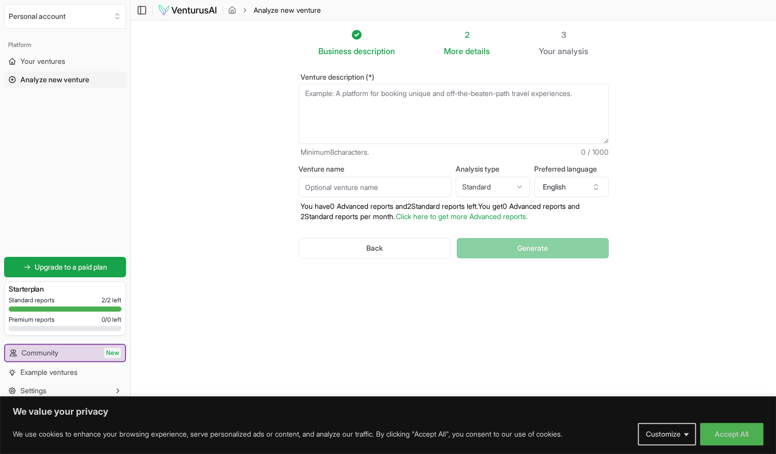  What do you see at coordinates (65, 353) in the screenshot?
I see `a: CommunityNew` at bounding box center [65, 353].